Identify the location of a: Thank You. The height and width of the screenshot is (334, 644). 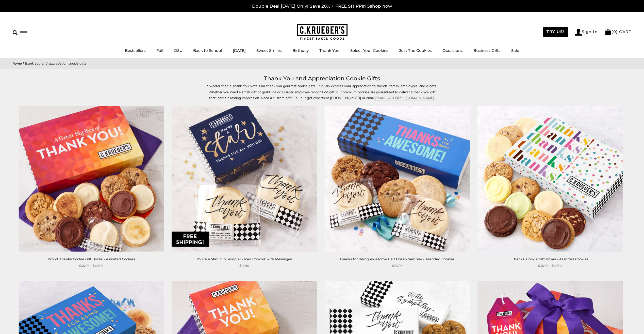
(330, 51).